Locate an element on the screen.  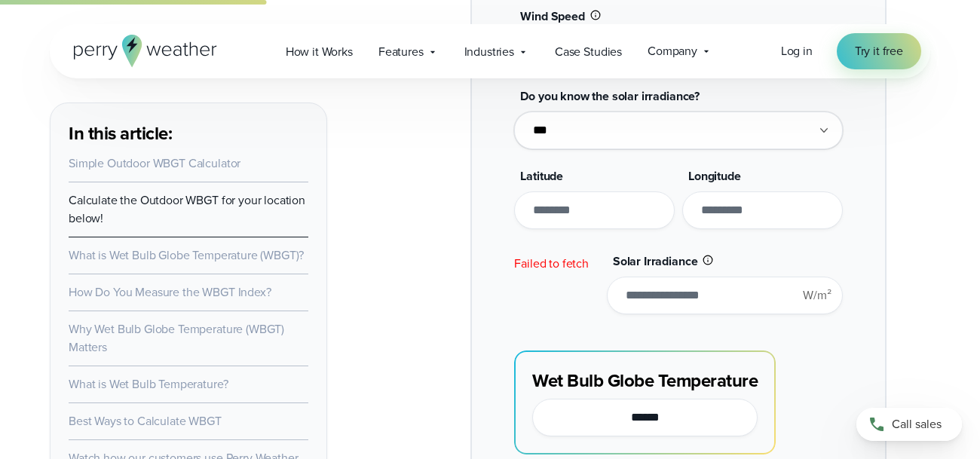
a: Simple Outdoor WBGT Calculator is located at coordinates (155, 163).